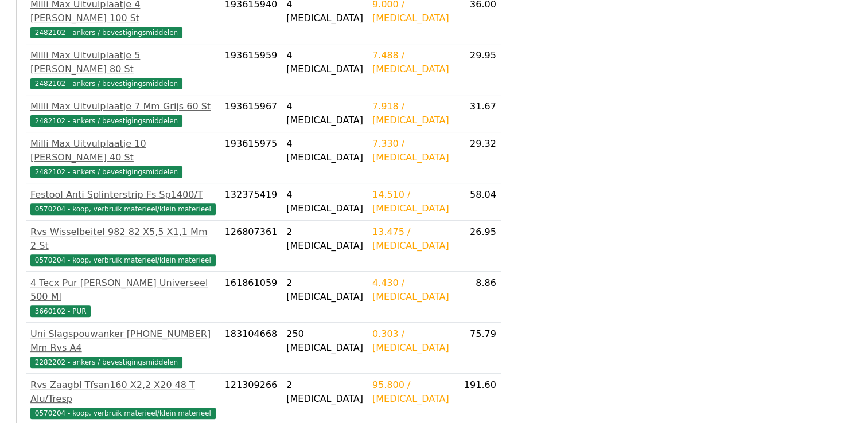 Image resolution: width=868 pixels, height=423 pixels. I want to click on td: 193615967, so click(251, 114).